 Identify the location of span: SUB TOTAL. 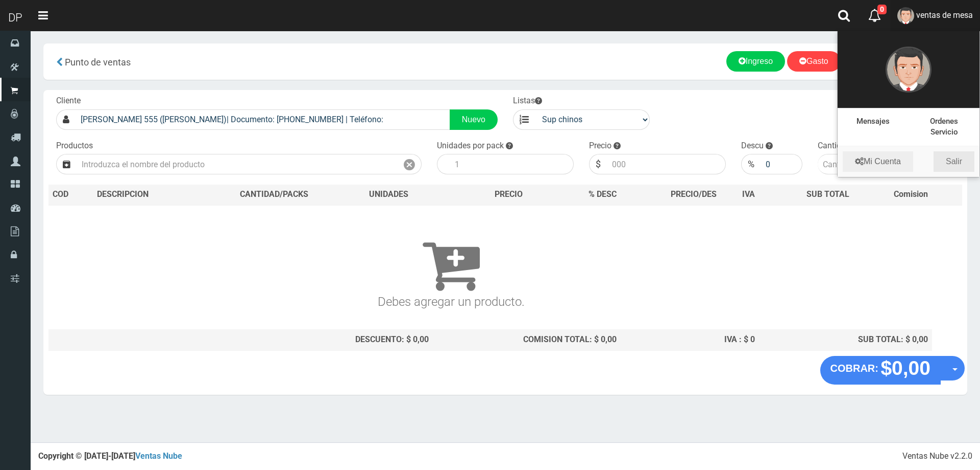
(829, 194).